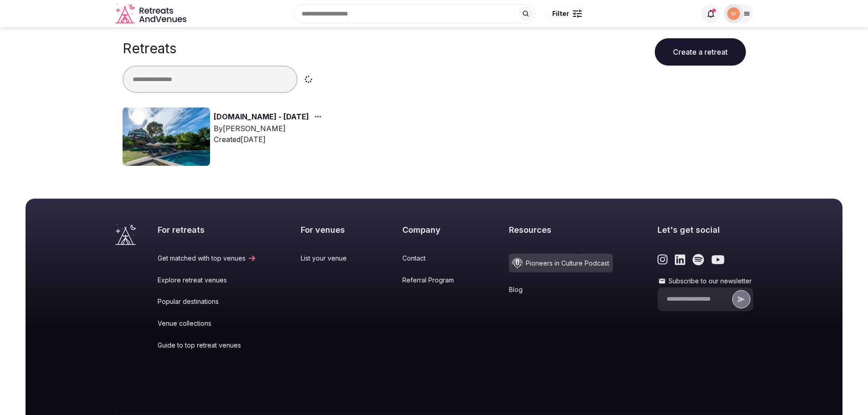  Describe the element at coordinates (433, 258) in the screenshot. I see `a: Contact` at that location.